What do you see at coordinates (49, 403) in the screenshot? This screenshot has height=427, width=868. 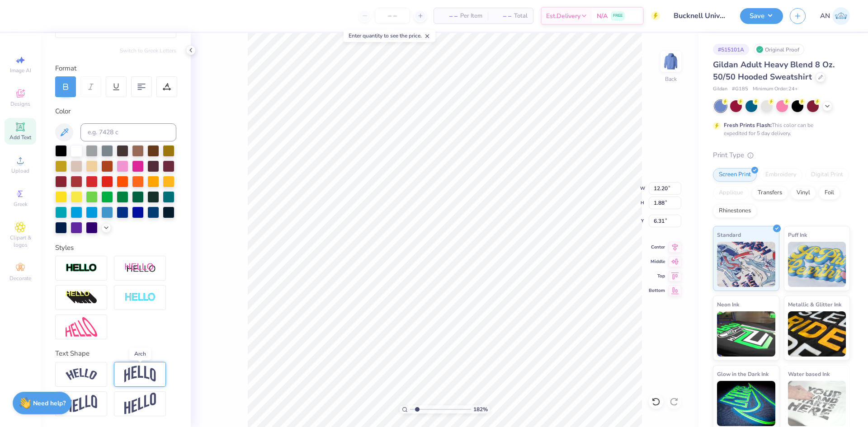 I see `strong: Need help?` at bounding box center [49, 403].